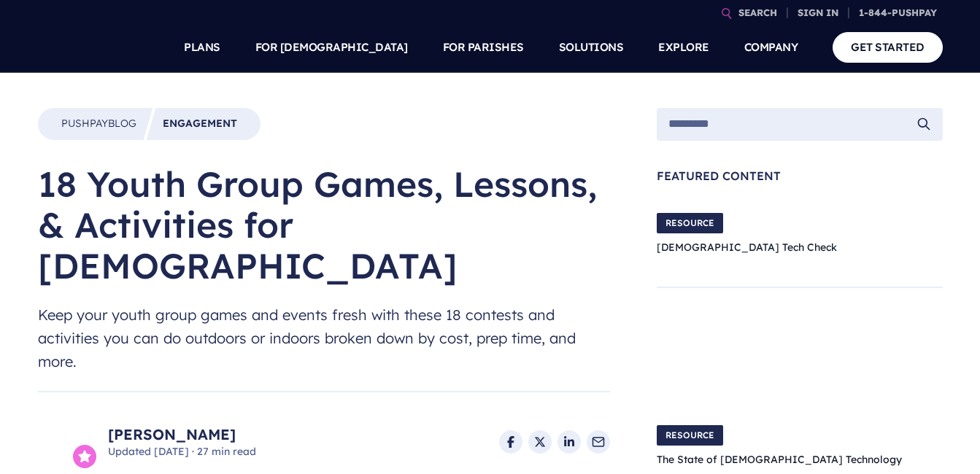  Describe the element at coordinates (98, 124) in the screenshot. I see `a: PushpayBlog` at that location.